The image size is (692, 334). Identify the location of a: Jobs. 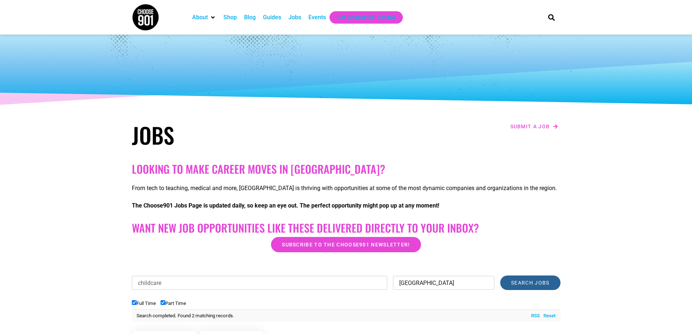
(295, 17).